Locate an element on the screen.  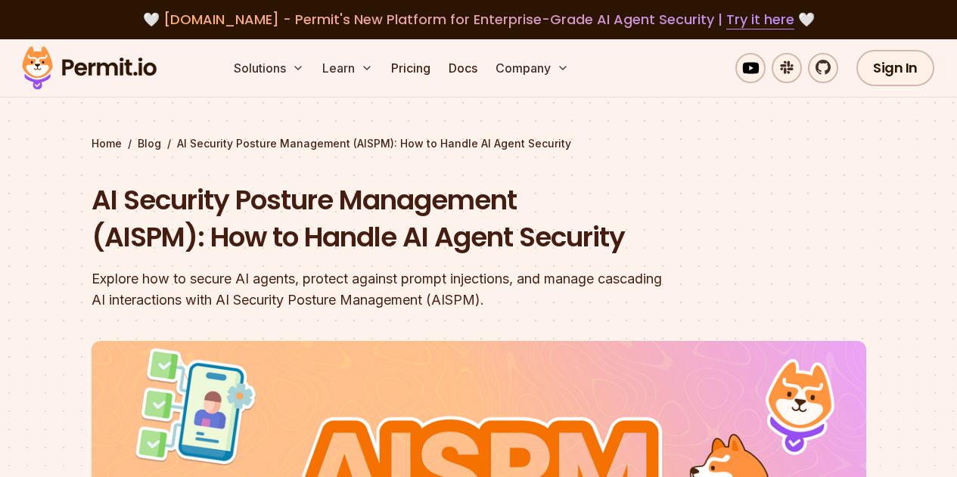
a: Pricing is located at coordinates (411, 68).